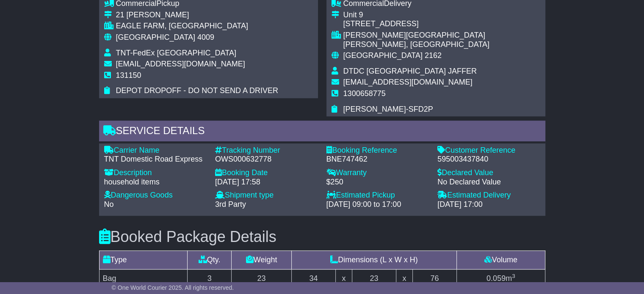 The width and height of the screenshot is (644, 294). What do you see at coordinates (489, 196) in the screenshot?
I see `div: Estimated Delivery` at bounding box center [489, 196].